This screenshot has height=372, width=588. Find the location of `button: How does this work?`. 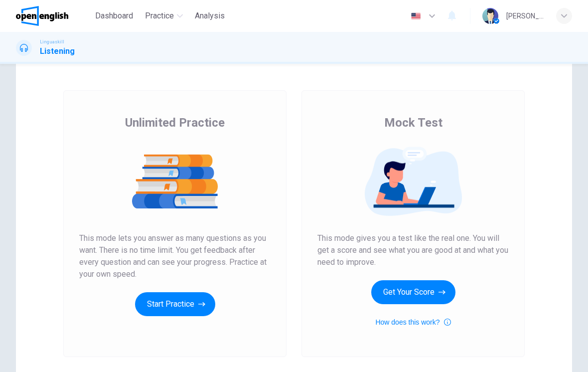

button: How does this work? is located at coordinates (413, 322).